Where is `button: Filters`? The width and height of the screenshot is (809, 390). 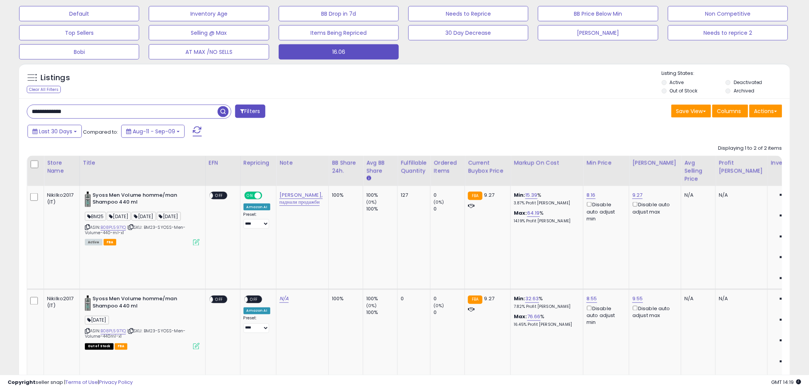
button: Filters is located at coordinates (250, 111).